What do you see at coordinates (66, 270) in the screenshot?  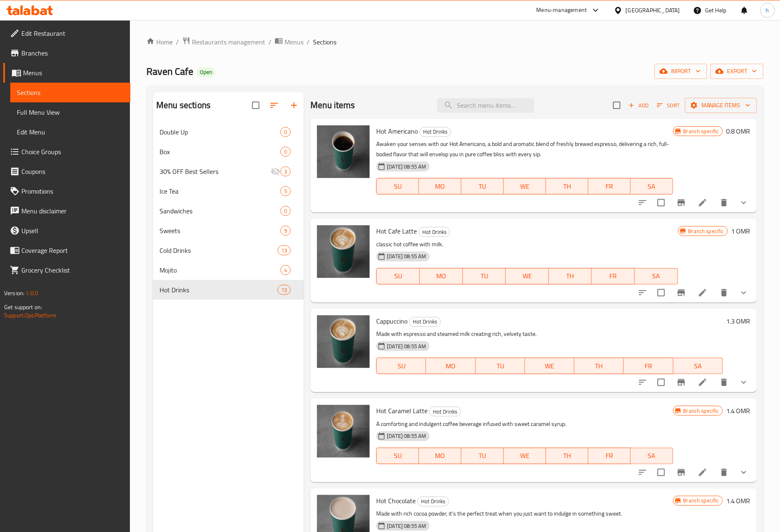 I see `a: Grocery Checklist` at bounding box center [66, 270].